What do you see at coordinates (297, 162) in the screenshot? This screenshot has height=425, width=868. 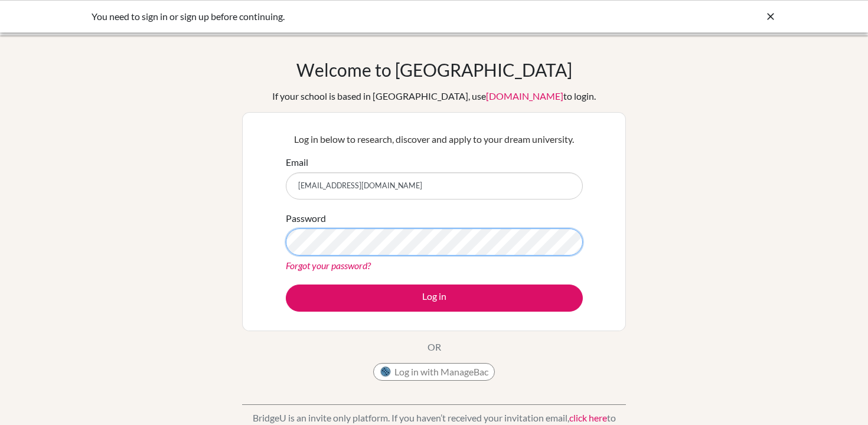 I see `label: Email` at bounding box center [297, 162].